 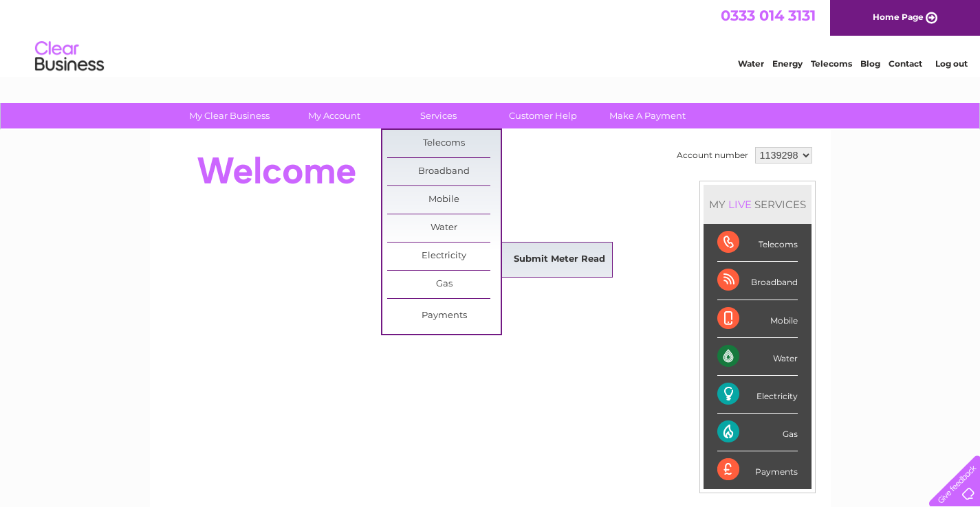 What do you see at coordinates (757, 319) in the screenshot?
I see `div: Mobile` at bounding box center [757, 319].